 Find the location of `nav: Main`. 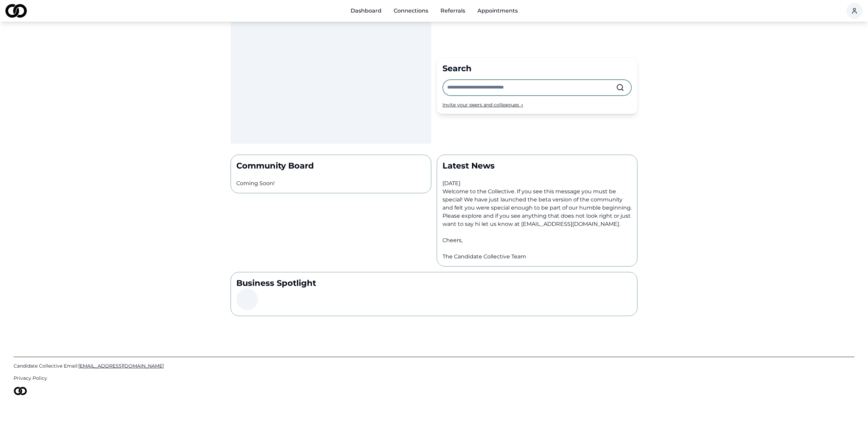

nav: Main is located at coordinates (434, 11).